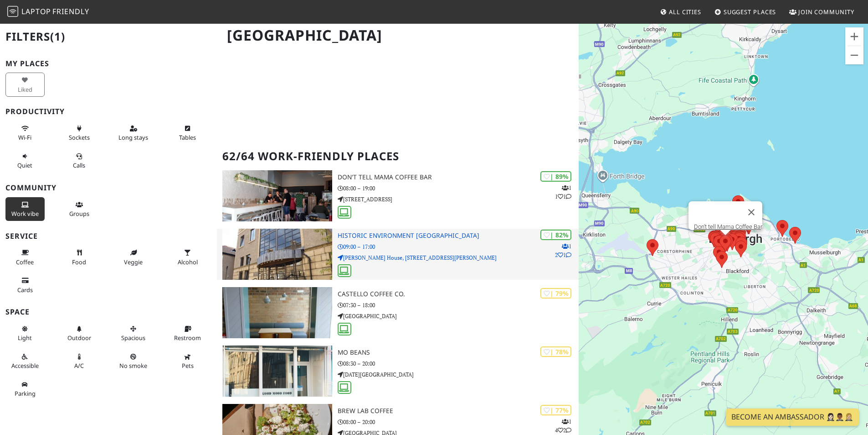 This screenshot has width=868, height=435. Describe the element at coordinates (25, 333) in the screenshot. I see `button: Light` at that location.